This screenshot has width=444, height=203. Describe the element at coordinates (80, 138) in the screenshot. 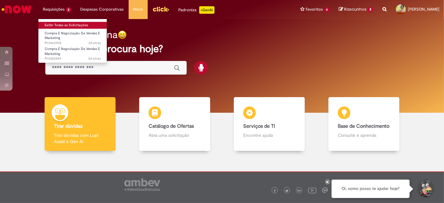

I see `p: Tirar dúvidas com Lupi Assist e Gen Ai` at that location.